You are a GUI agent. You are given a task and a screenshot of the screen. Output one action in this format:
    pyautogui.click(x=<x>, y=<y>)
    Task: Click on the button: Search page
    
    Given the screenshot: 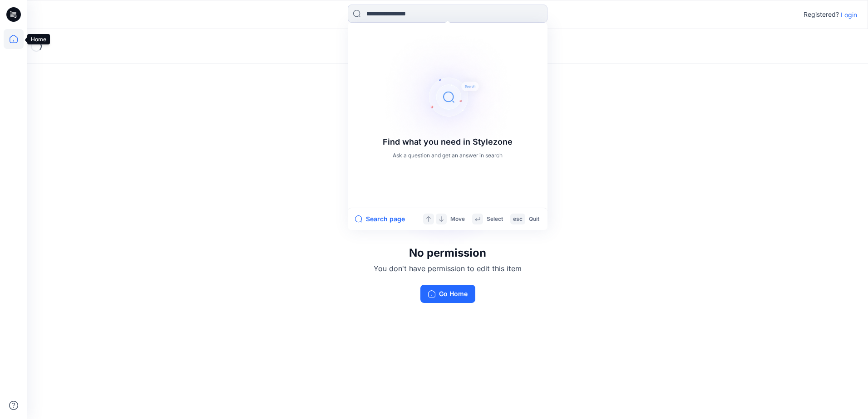 What is the action you would take?
    pyautogui.click(x=380, y=219)
    